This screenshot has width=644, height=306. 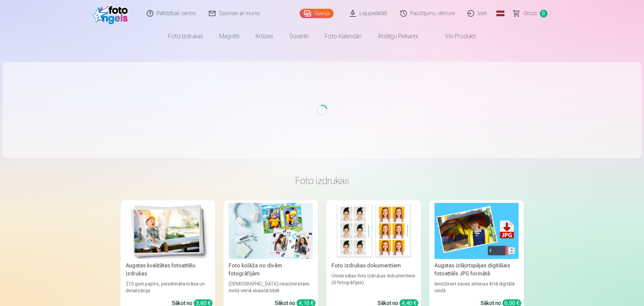 What do you see at coordinates (544, 13) in the screenshot?
I see `span: 0` at bounding box center [544, 13].